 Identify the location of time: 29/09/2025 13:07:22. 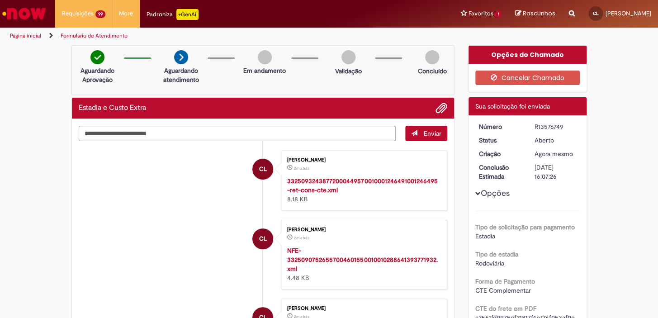
(554, 154).